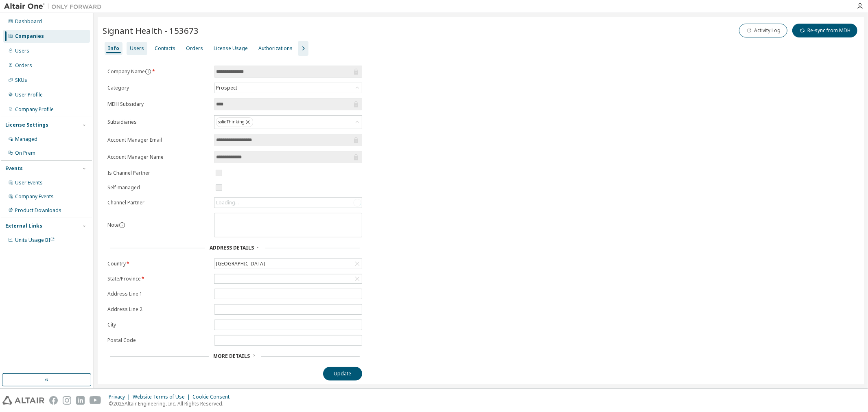 The width and height of the screenshot is (868, 412). I want to click on img: Altair One, so click(55, 6).